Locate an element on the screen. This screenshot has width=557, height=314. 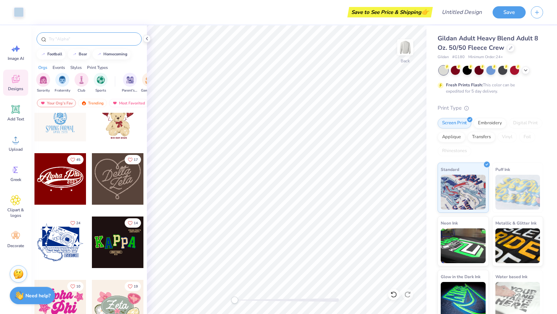
div: Applique is located at coordinates (452, 137).